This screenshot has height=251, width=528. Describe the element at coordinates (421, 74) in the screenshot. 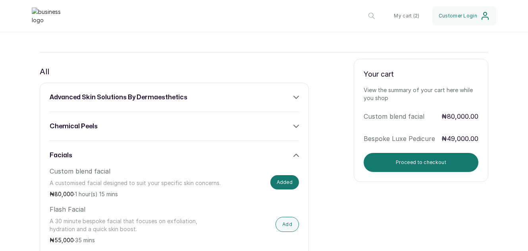

I see `p: Your cart` at that location.